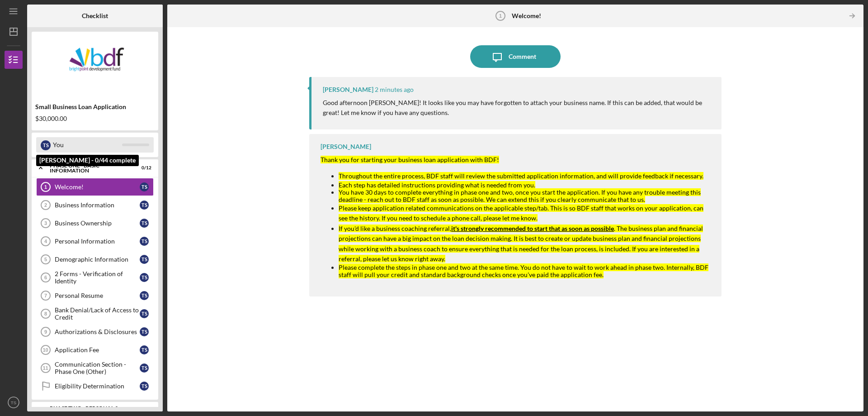 This screenshot has height=416, width=868. What do you see at coordinates (97, 205) in the screenshot?
I see `div: Business Information` at bounding box center [97, 205].